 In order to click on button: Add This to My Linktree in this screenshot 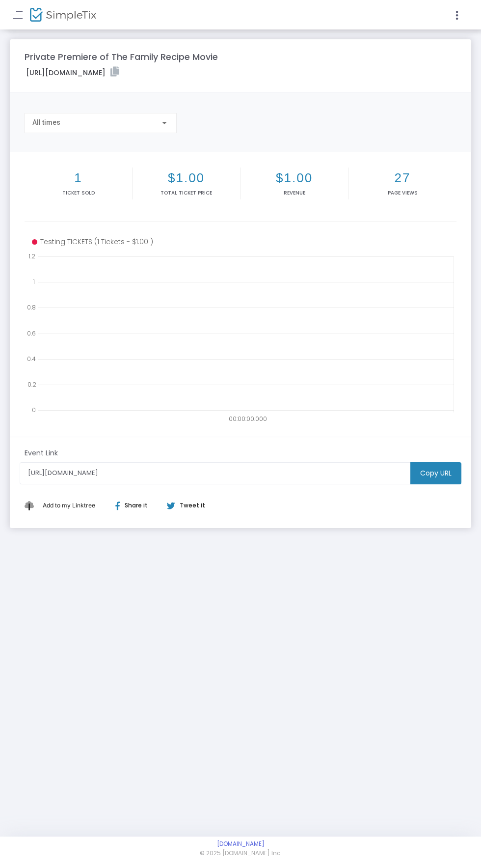, I will do `click(69, 506)`.